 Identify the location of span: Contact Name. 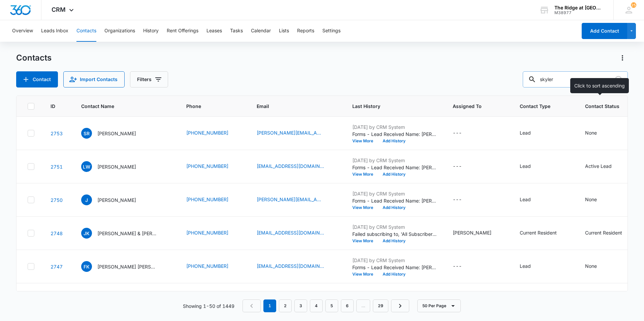
(120, 106).